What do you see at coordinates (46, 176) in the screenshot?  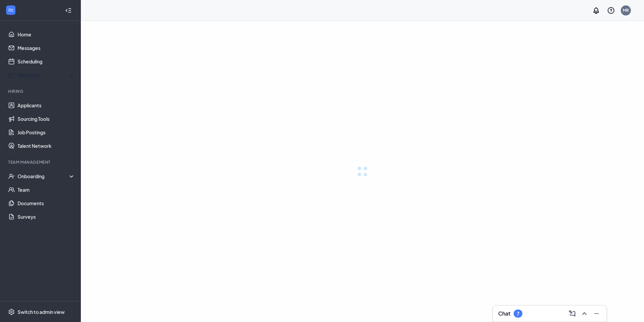 I see `div: Onboarding` at bounding box center [46, 176].